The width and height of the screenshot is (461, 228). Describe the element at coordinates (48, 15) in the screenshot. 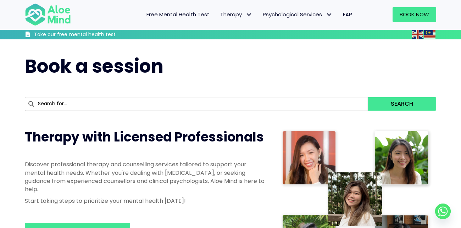

I see `img: Aloe mind Logo` at that location.